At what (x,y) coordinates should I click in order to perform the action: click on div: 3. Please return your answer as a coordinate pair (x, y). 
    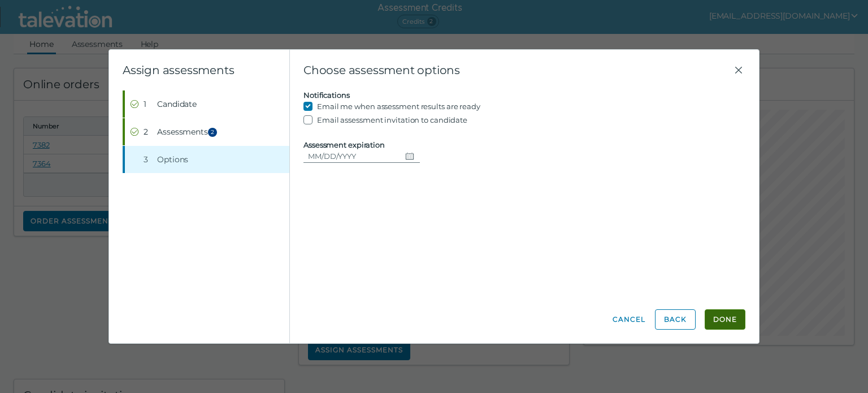
    Looking at the image, I should click on (148, 159).